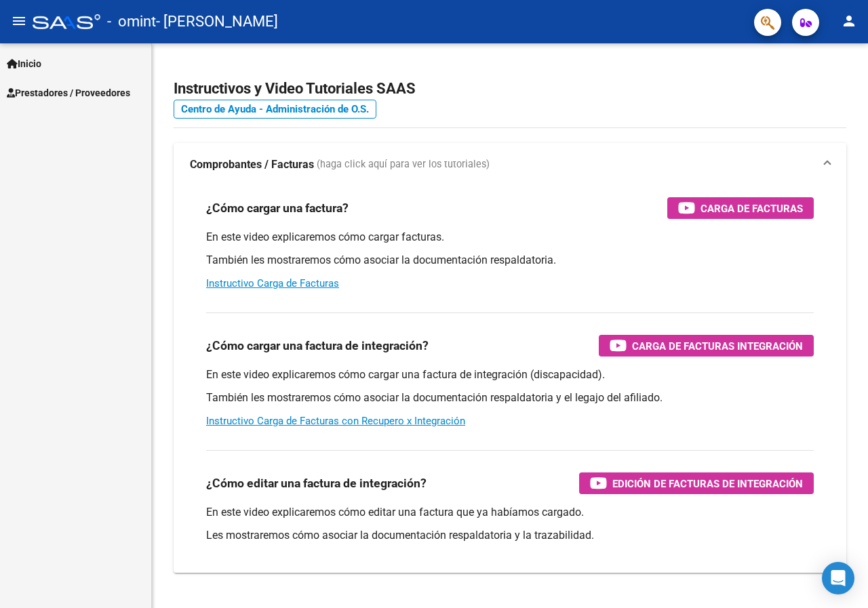 This screenshot has width=868, height=608. Describe the element at coordinates (402, 165) in the screenshot. I see `span: (haga click aquí para ver los tutoriales)` at that location.